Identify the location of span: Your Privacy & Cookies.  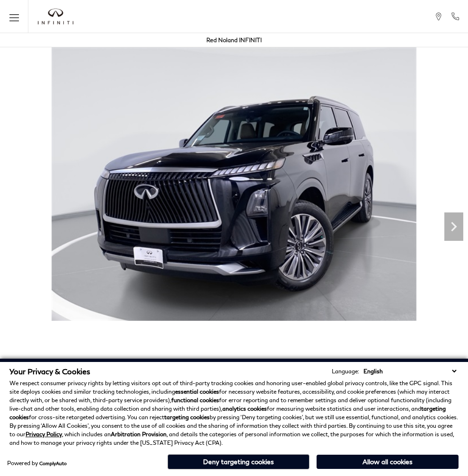
(50, 371).